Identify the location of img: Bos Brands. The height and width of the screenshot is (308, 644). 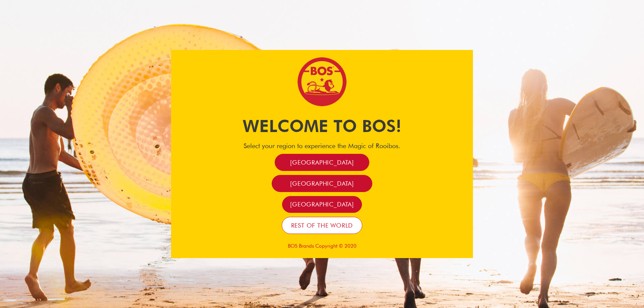
(322, 82).